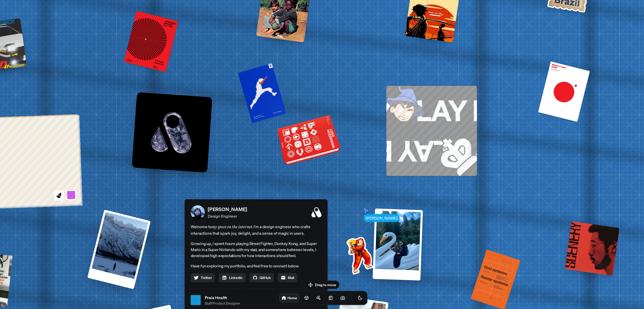 The image size is (644, 309). What do you see at coordinates (206, 277) in the screenshot?
I see `span: Twitter` at bounding box center [206, 277].